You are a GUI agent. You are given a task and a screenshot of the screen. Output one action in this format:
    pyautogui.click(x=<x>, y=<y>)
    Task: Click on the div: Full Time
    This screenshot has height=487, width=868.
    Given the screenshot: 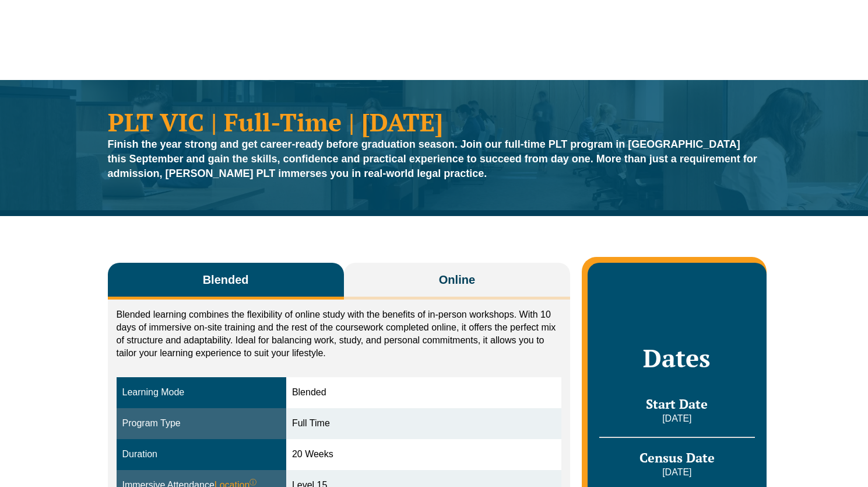 What is the action you would take?
    pyautogui.click(x=424, y=423)
    